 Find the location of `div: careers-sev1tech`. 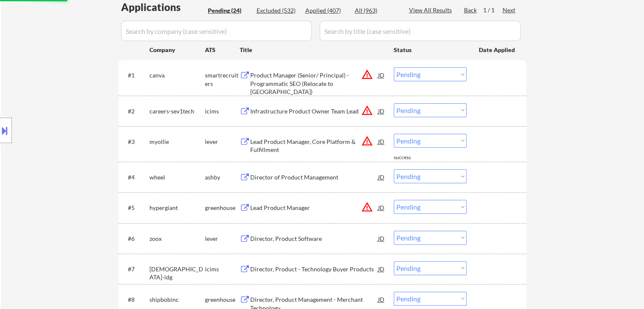

div: careers-sev1tech is located at coordinates (177, 111).